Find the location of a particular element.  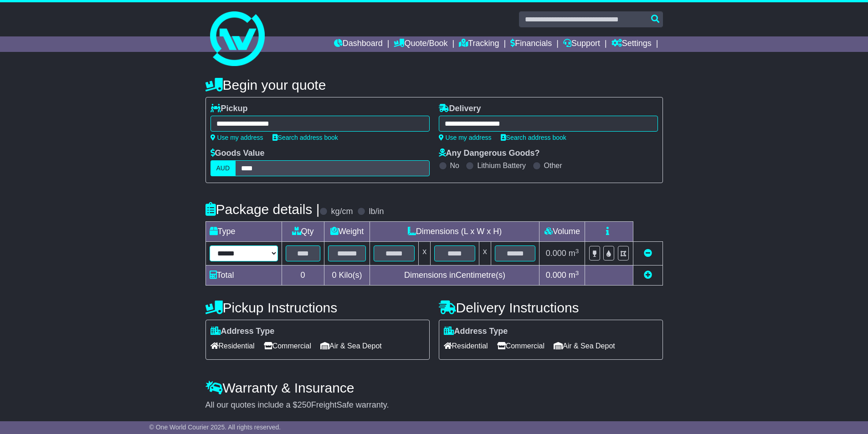

label: No is located at coordinates (455, 165).